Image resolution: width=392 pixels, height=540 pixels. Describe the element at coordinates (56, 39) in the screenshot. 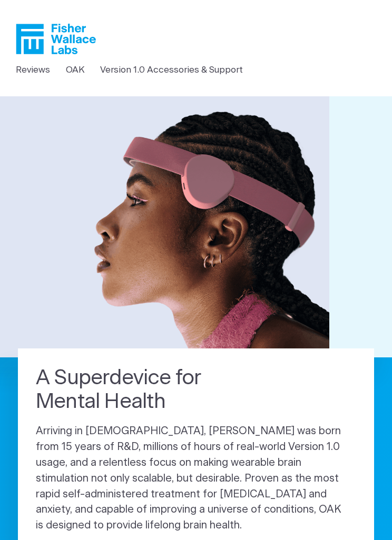

I see `a: Fisher Wallace` at that location.